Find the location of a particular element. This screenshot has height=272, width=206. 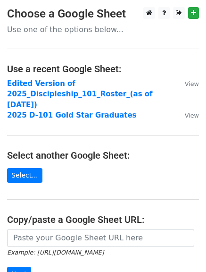

h4: Select another Google Sheet: is located at coordinates (103, 155).